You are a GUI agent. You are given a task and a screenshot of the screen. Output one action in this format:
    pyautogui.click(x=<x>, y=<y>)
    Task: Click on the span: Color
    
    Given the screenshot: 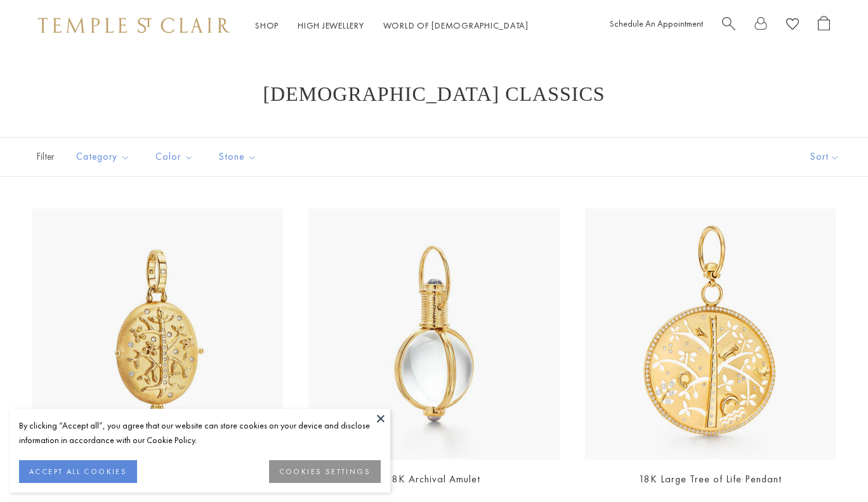 What is the action you would take?
    pyautogui.click(x=176, y=157)
    